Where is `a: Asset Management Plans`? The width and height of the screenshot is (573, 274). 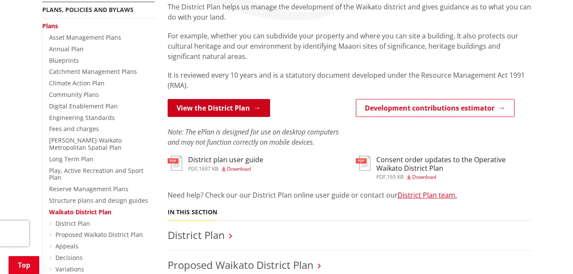
a: Asset Management Plans is located at coordinates (85, 37).